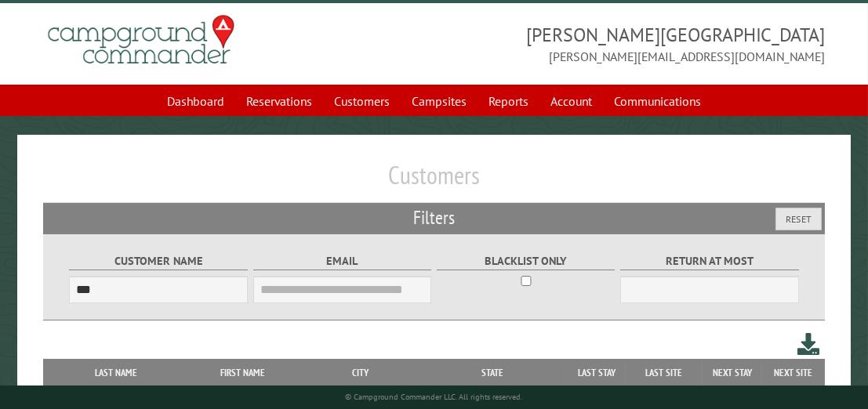 This screenshot has height=409, width=868. I want to click on th: Last Name, so click(116, 372).